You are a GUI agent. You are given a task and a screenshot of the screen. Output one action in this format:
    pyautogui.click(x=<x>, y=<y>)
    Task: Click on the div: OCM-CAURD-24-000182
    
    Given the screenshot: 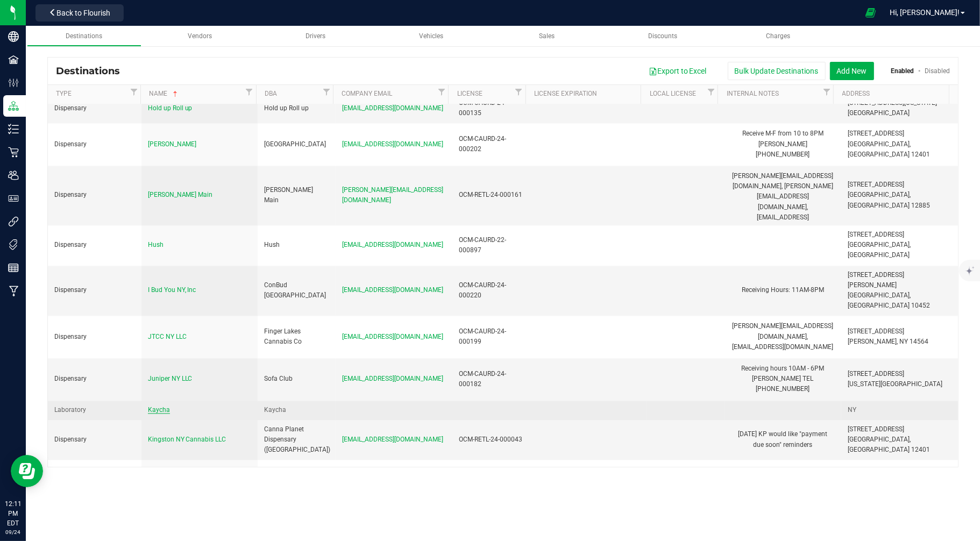 What is the action you would take?
    pyautogui.click(x=492, y=380)
    